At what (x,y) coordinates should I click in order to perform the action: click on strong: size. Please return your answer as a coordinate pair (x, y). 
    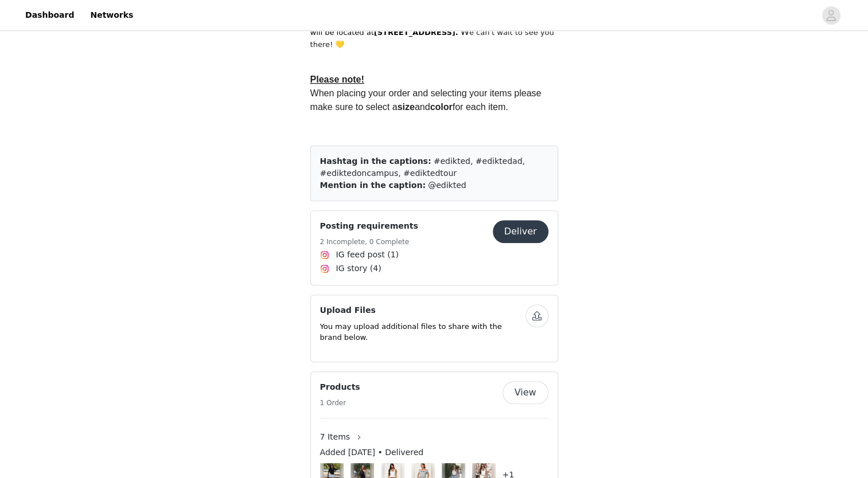
    Looking at the image, I should click on (406, 107).